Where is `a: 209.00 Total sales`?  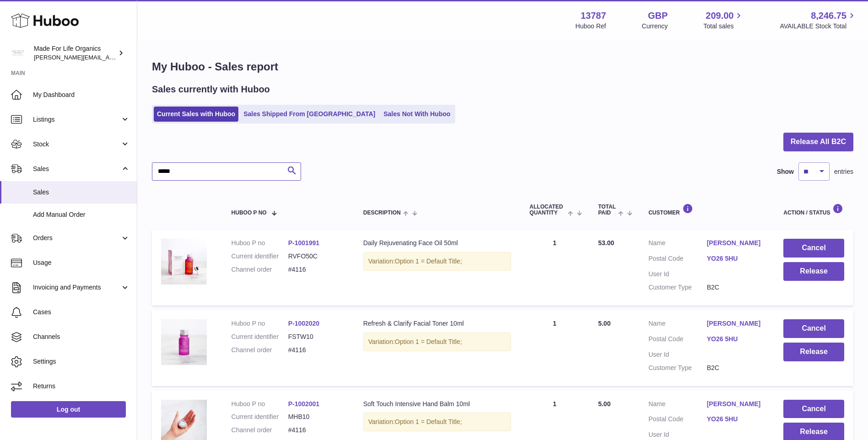 a: 209.00 Total sales is located at coordinates (724, 20).